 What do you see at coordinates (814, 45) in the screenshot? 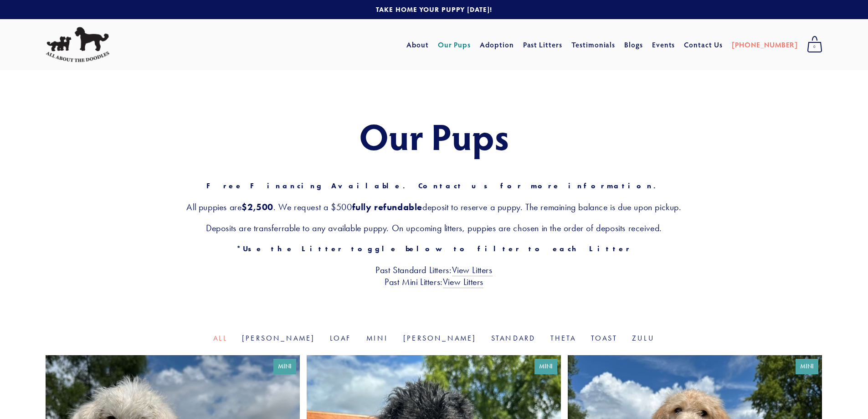
I see `a: 0 items in cart` at bounding box center [814, 45].